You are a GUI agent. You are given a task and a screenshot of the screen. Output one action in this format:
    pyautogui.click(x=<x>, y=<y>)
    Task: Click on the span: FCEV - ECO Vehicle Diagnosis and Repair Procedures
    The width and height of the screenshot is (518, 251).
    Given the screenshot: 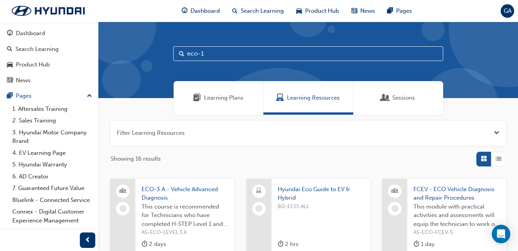 What is the action you would take?
    pyautogui.click(x=456, y=193)
    